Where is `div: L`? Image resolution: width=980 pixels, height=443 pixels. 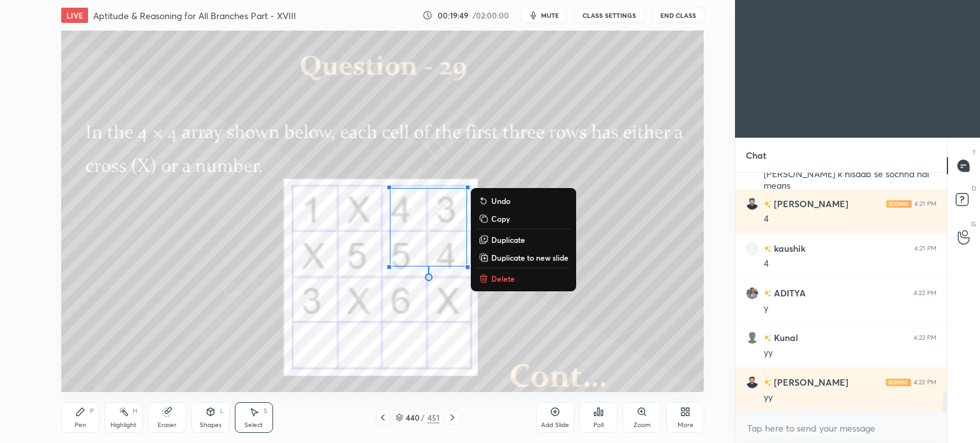 div: L is located at coordinates (222, 411).